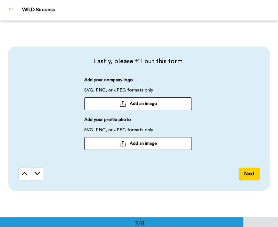 This screenshot has height=227, width=278. Describe the element at coordinates (109, 82) in the screenshot. I see `span: Add your company logo` at that location.